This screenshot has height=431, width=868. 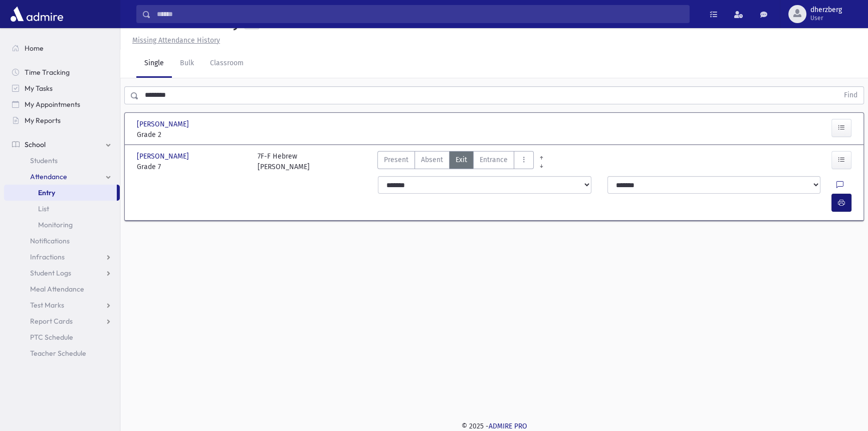 I want to click on a: Entry, so click(x=60, y=192).